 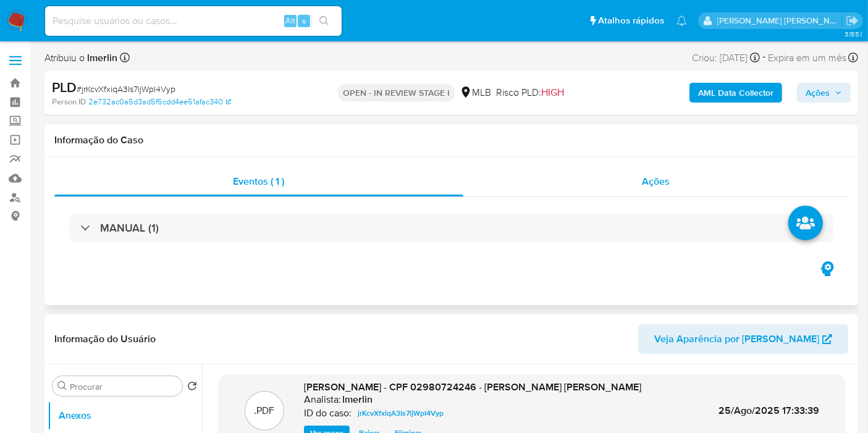 What do you see at coordinates (552, 92) in the screenshot?
I see `span: HIGH` at bounding box center [552, 92].